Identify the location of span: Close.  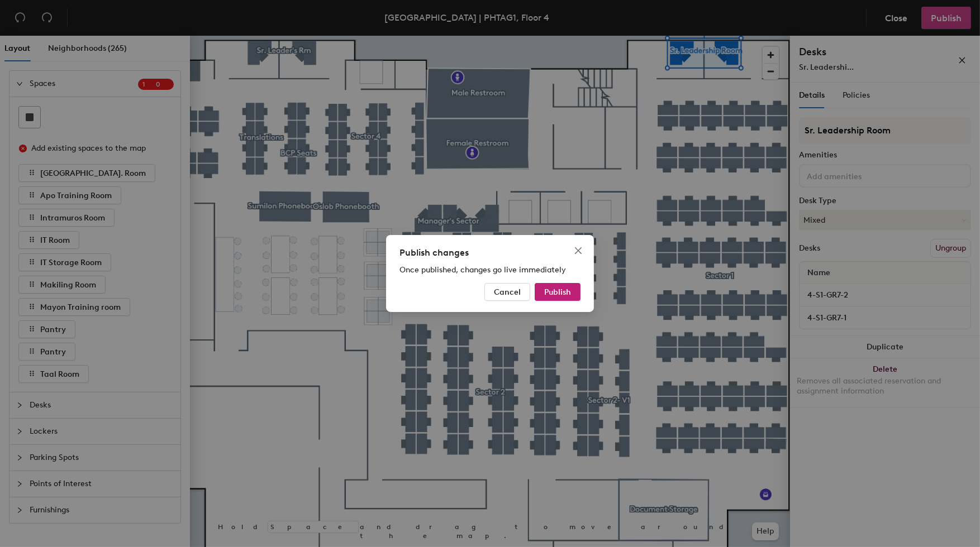
(578, 251).